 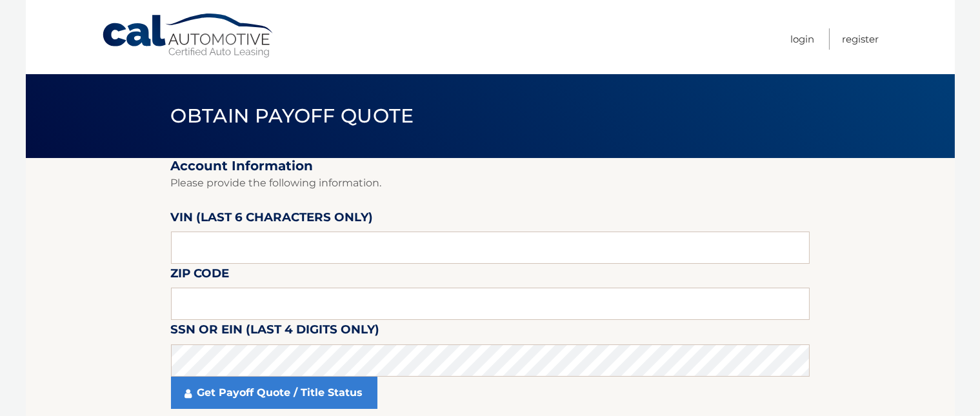 I want to click on a: Register, so click(x=861, y=39).